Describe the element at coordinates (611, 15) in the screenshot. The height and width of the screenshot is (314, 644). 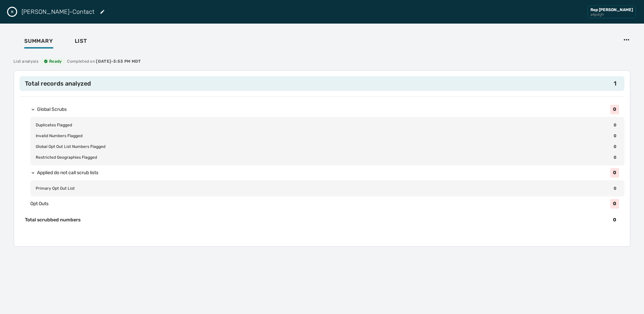
I see `div: a4pdijfr` at that location.